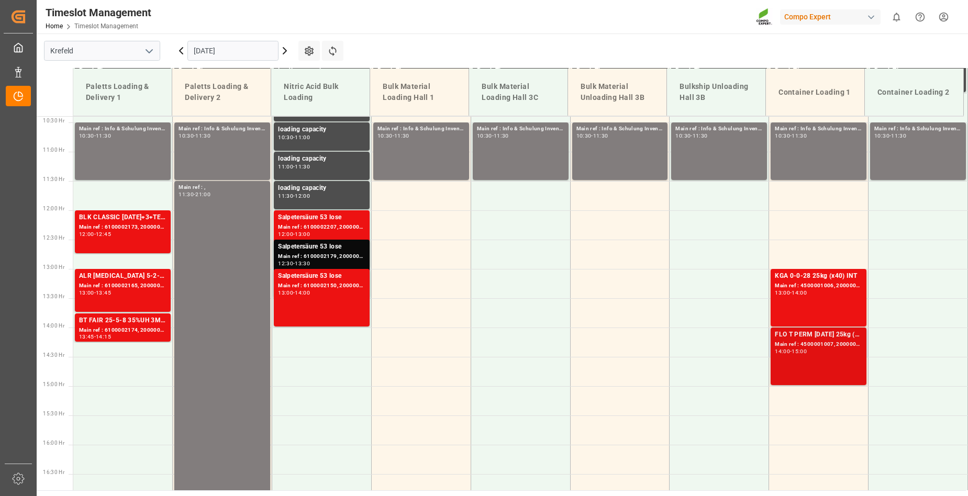 The width and height of the screenshot is (968, 496). Describe the element at coordinates (53, 443) in the screenshot. I see `span: 16:00 Hr` at that location.